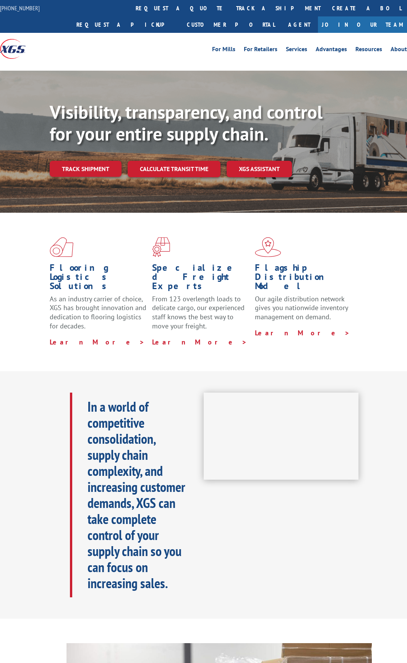  Describe the element at coordinates (296, 50) in the screenshot. I see `a: Services` at that location.